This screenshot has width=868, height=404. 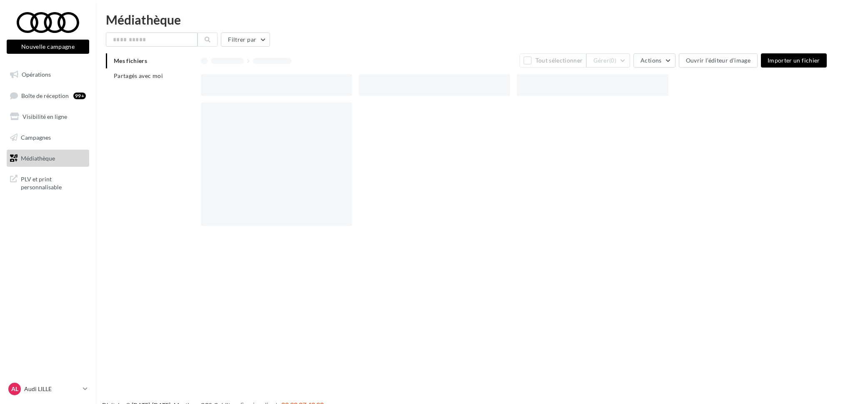 What do you see at coordinates (38, 157) in the screenshot?
I see `span: Médiathèque` at bounding box center [38, 157].